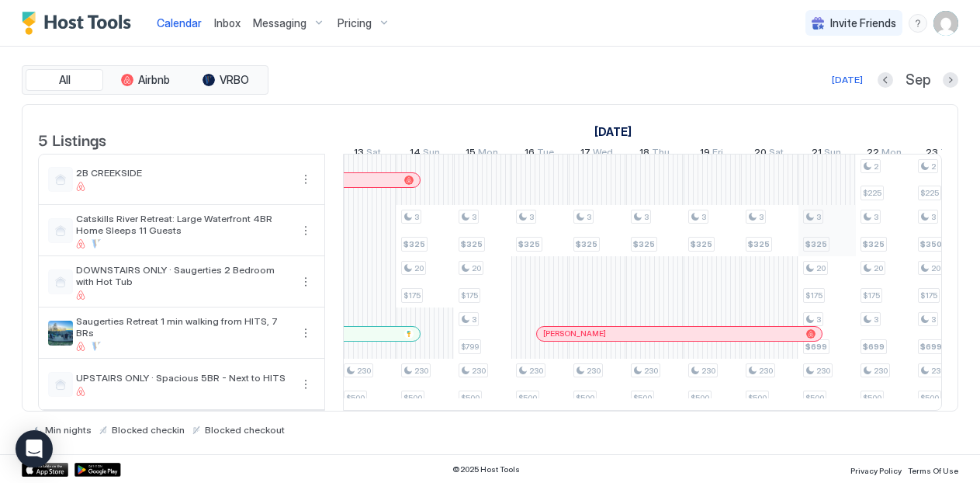 The height and width of the screenshot is (483, 980). What do you see at coordinates (72, 139) in the screenshot?
I see `span: 5 Listings` at bounding box center [72, 139].